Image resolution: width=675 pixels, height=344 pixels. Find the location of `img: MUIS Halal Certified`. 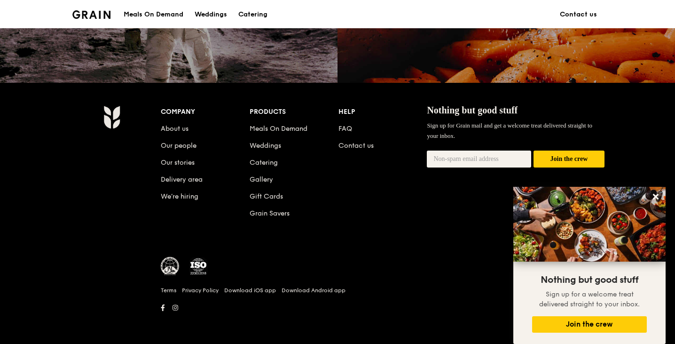

img: MUIS Halal Certified is located at coordinates (170, 266).